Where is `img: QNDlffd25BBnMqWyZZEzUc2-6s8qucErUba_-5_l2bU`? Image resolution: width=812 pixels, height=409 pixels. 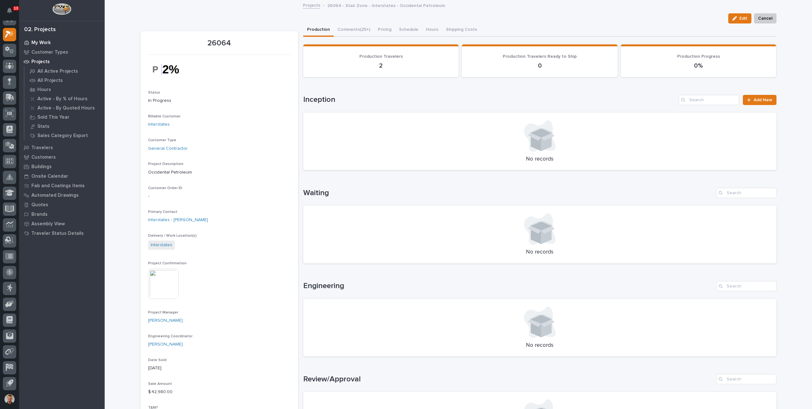 img: QNDlffd25BBnMqWyZZEzUc2-6s8qucErUba_-5_l2bU is located at coordinates (172, 69).